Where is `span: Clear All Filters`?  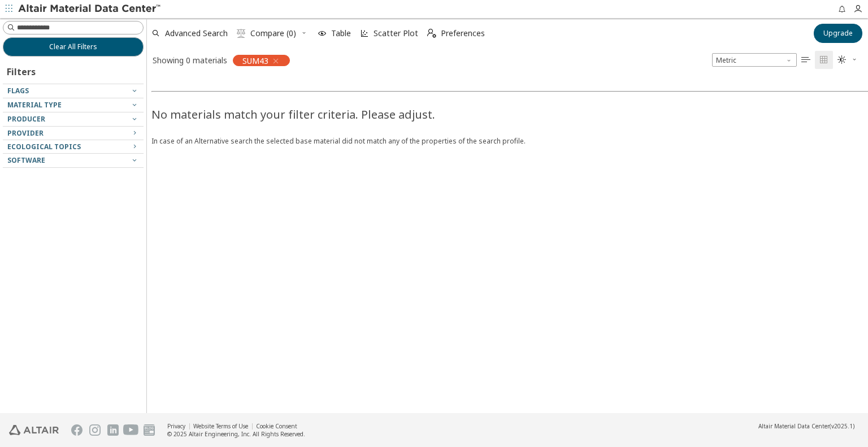
span: Clear All Filters is located at coordinates (73, 47).